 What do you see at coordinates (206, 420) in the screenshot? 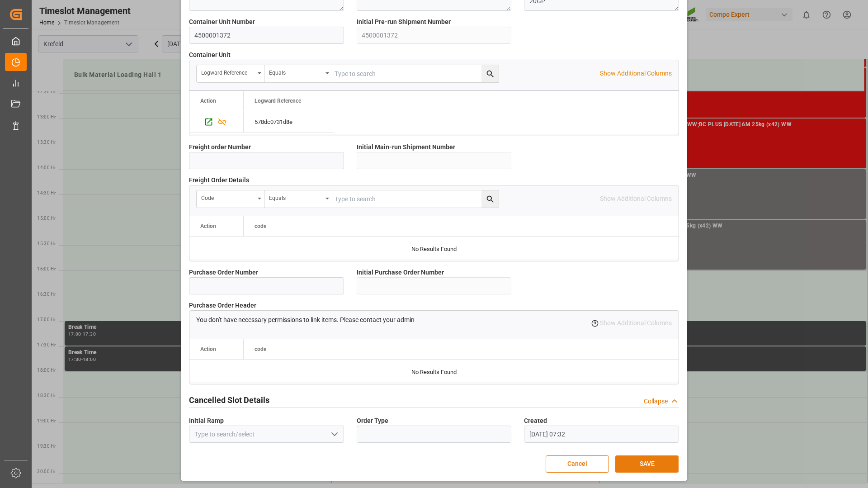
I see `span: Initial Ramp` at bounding box center [206, 420].